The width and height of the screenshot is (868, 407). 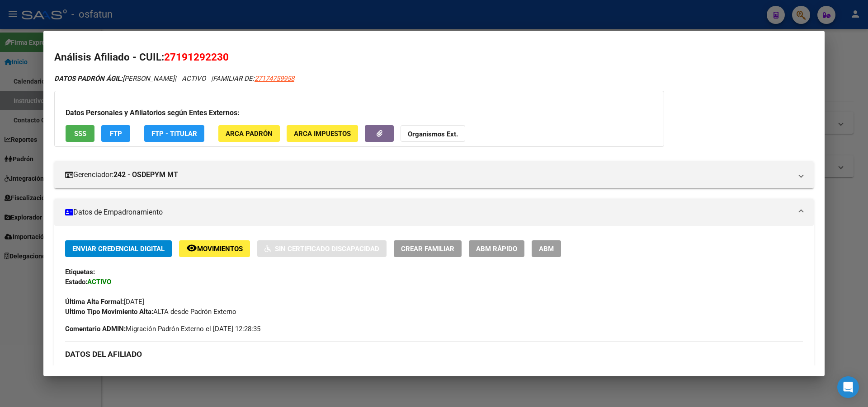 I want to click on strong: ACTIVO, so click(x=99, y=282).